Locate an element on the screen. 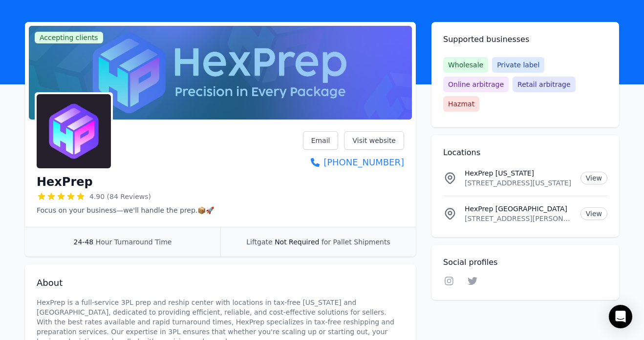 The width and height of the screenshot is (644, 340). span: Private label is located at coordinates (518, 65).